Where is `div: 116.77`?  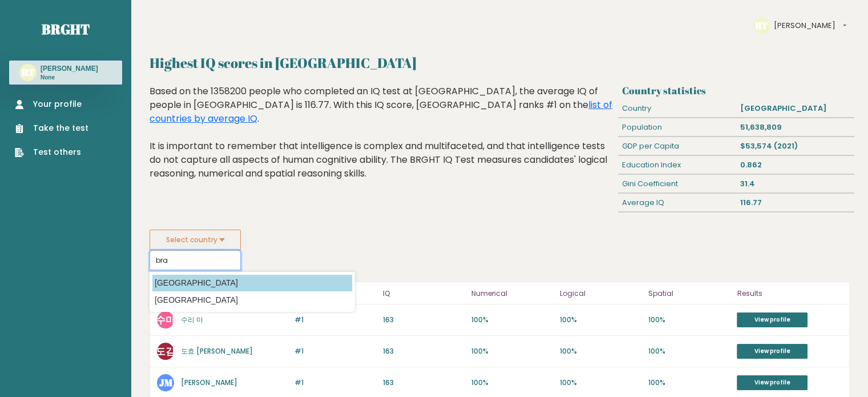 div: 116.77 is located at coordinates (795, 203).